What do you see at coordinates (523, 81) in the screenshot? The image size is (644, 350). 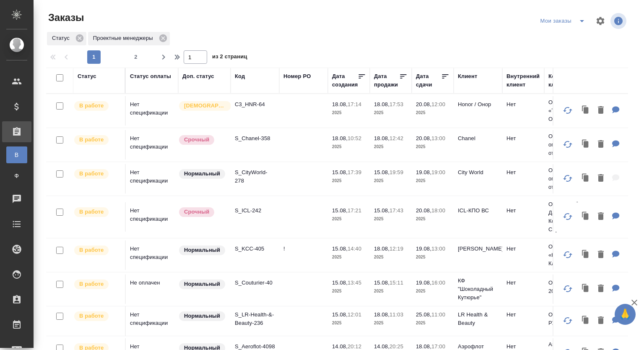 I see `div: Внутренний клиент` at bounding box center [523, 81].